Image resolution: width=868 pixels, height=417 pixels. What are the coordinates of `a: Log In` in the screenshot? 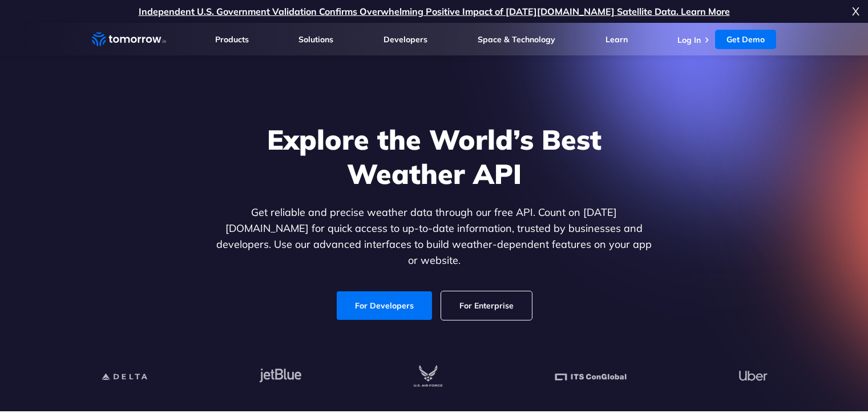 It's located at (689, 40).